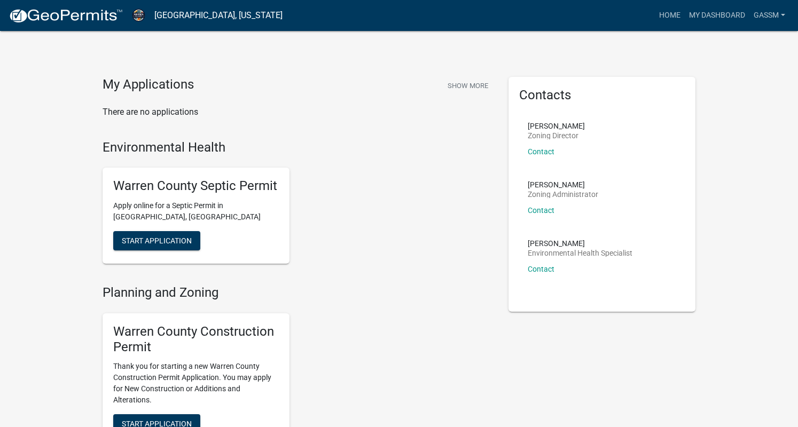 The height and width of the screenshot is (427, 798). What do you see at coordinates (138, 15) in the screenshot?
I see `img: Warren County, Iowa` at bounding box center [138, 15].